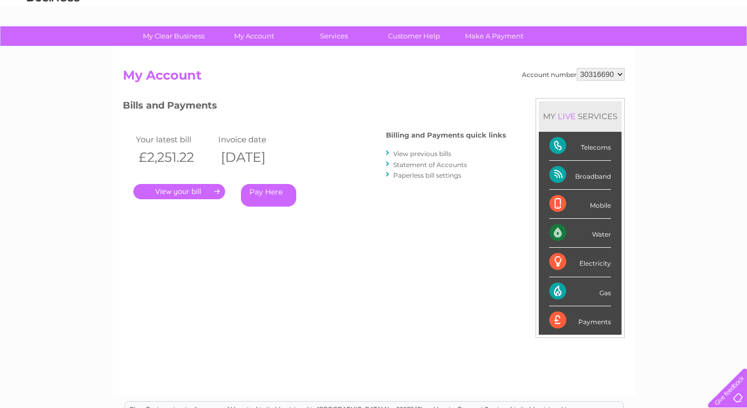 This screenshot has width=747, height=408. Describe the element at coordinates (175, 139) in the screenshot. I see `td: Your latest bill` at that location.